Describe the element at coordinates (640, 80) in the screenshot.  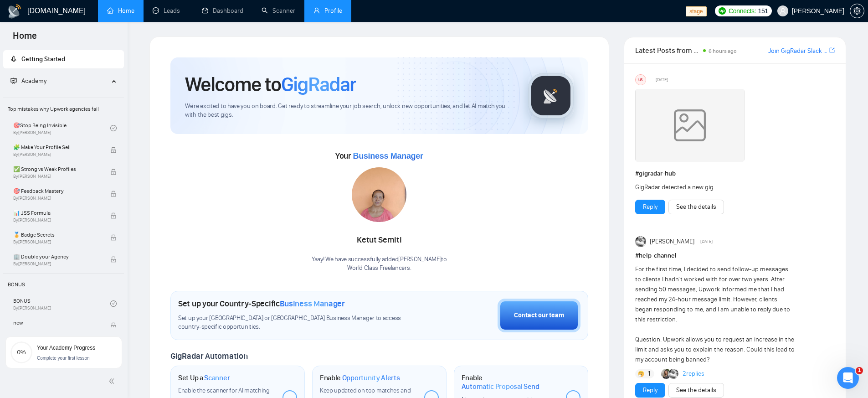
I see `div: US` at that location.